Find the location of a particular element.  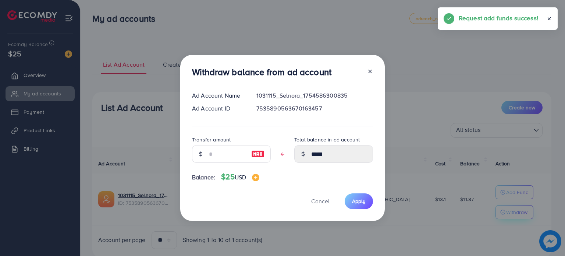

div: 7535890563670163457 is located at coordinates (315, 108).